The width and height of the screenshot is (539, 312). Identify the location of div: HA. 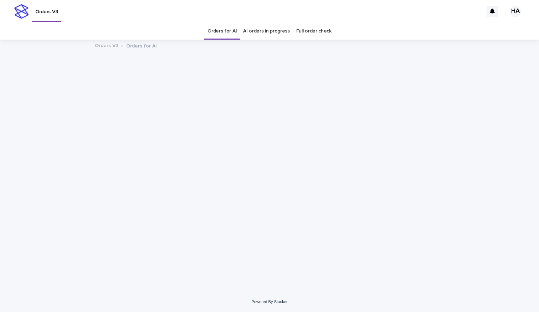
(516, 11).